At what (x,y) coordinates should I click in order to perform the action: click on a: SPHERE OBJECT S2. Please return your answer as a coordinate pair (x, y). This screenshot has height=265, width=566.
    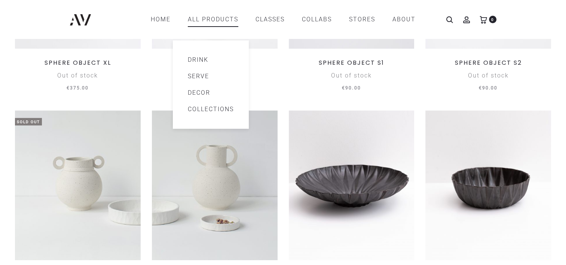
    Looking at the image, I should click on (488, 62).